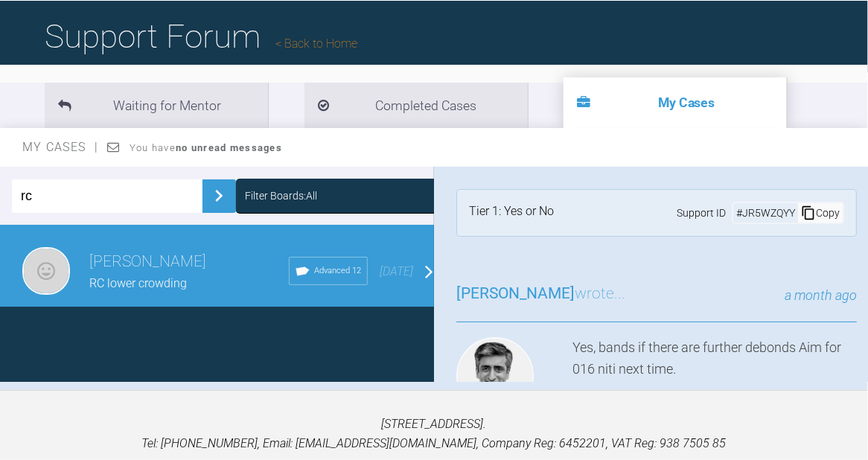 The height and width of the screenshot is (460, 868). What do you see at coordinates (765, 213) in the screenshot?
I see `div: # JR5WZQYY` at bounding box center [765, 213].